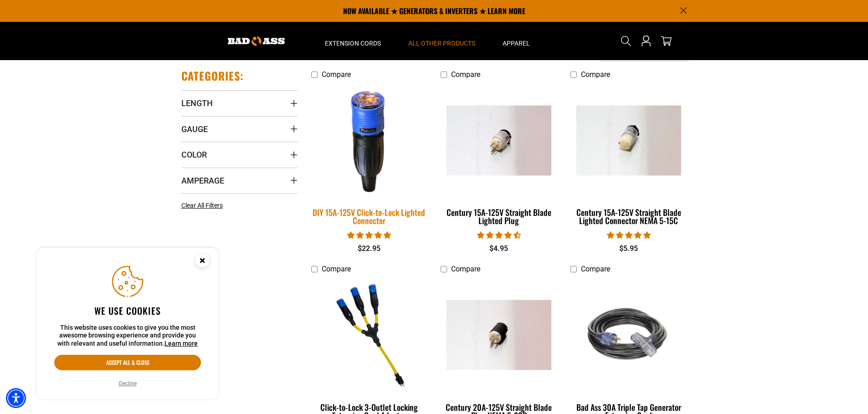  I want to click on span: All Other Products, so click(441, 43).